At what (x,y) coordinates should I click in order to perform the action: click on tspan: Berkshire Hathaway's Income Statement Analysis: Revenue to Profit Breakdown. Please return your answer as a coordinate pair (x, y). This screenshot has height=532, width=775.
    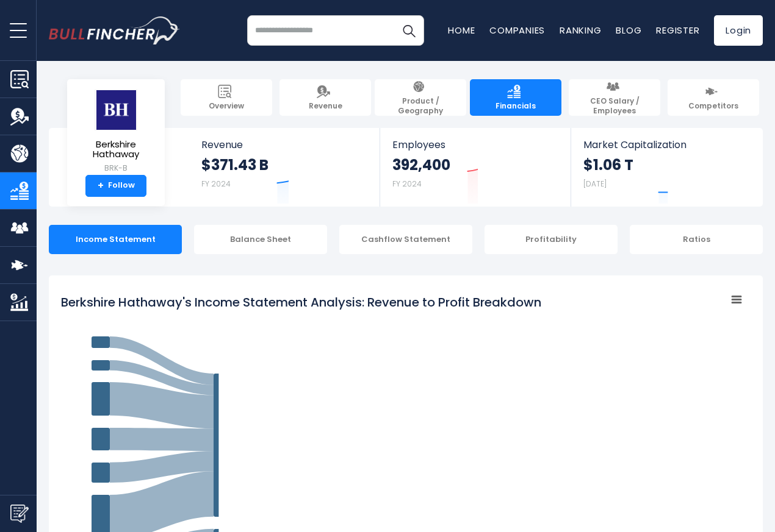
    Looking at the image, I should click on (300, 302).